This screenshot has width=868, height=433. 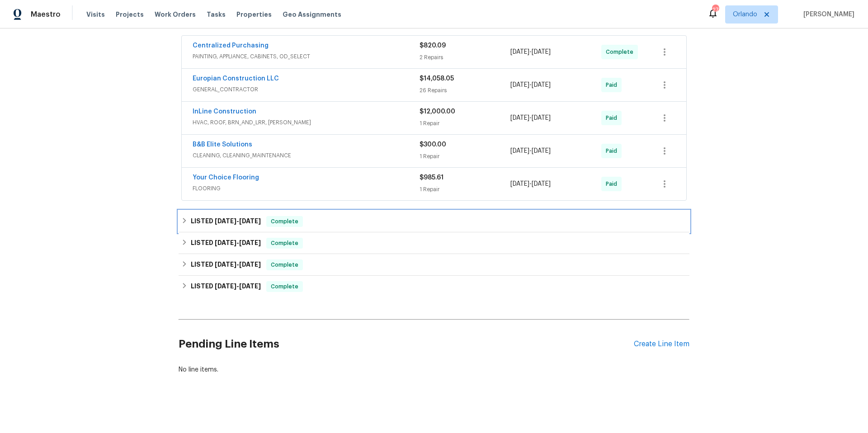 I want to click on span: Work Orders, so click(x=175, y=14).